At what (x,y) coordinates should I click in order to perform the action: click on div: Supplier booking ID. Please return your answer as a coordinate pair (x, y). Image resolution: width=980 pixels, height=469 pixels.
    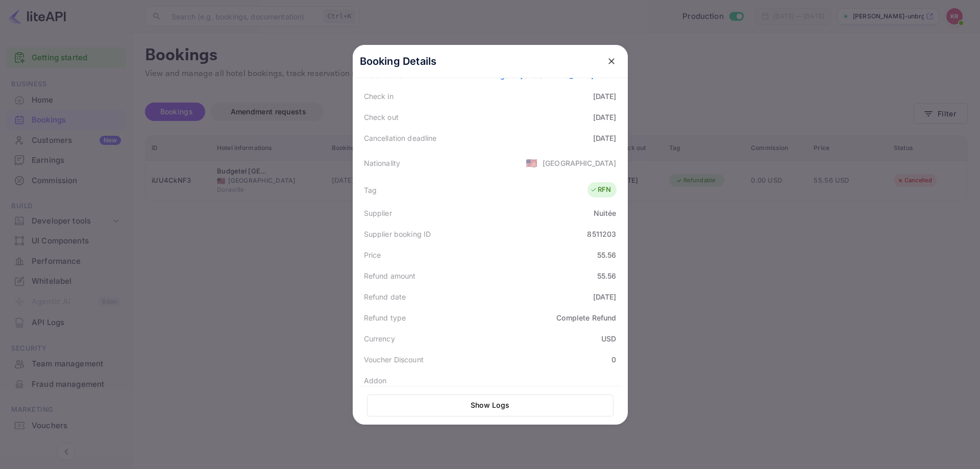
    Looking at the image, I should click on (397, 234).